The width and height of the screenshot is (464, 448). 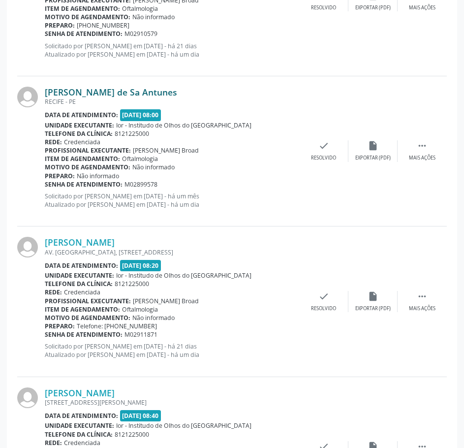 I want to click on span: M02911871, so click(x=141, y=334).